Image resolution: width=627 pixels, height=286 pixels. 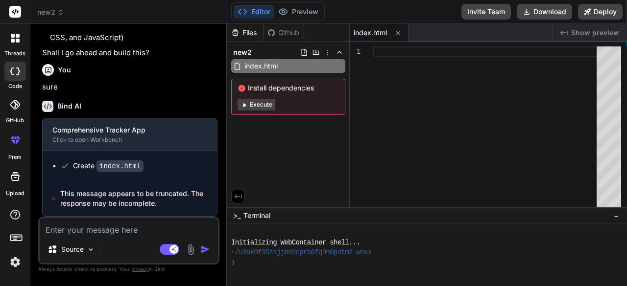 What do you see at coordinates (129, 269) in the screenshot?
I see `p: Always double-check its answers. Your in Bind` at bounding box center [129, 269].